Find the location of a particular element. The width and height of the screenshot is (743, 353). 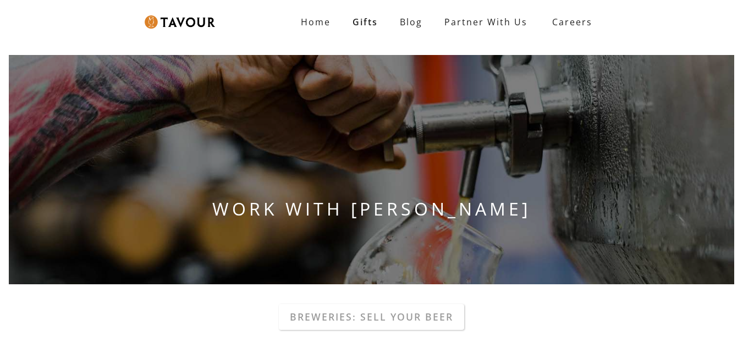

a: Blog is located at coordinates (411, 22).